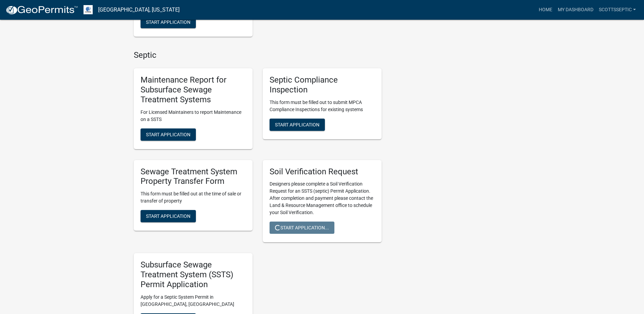 The image size is (644, 314). What do you see at coordinates (322, 172) in the screenshot?
I see `h5: Soil Verification Request` at bounding box center [322, 172].